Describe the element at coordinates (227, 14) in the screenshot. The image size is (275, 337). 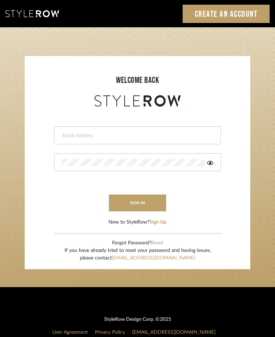
I see `a: Create an Account` at that location.